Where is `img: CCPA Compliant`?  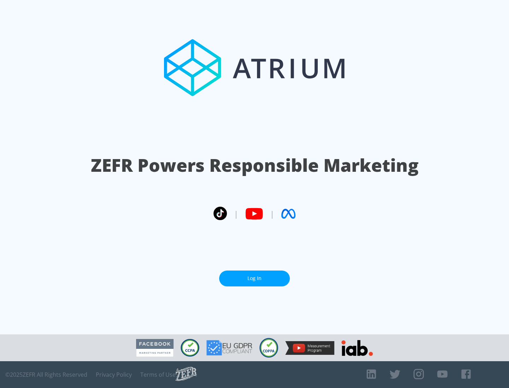 img: CCPA Compliant is located at coordinates (190, 348).